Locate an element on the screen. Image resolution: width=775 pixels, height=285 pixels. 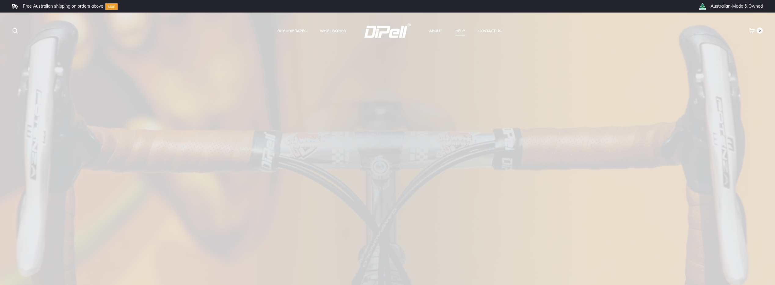
a: Help is located at coordinates (460, 31).